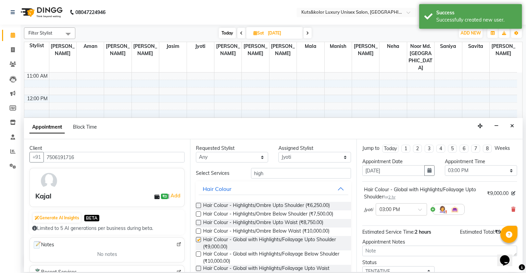 This screenshot has width=526, height=273. Describe the element at coordinates (440, 149) in the screenshot. I see `li: 4` at that location.